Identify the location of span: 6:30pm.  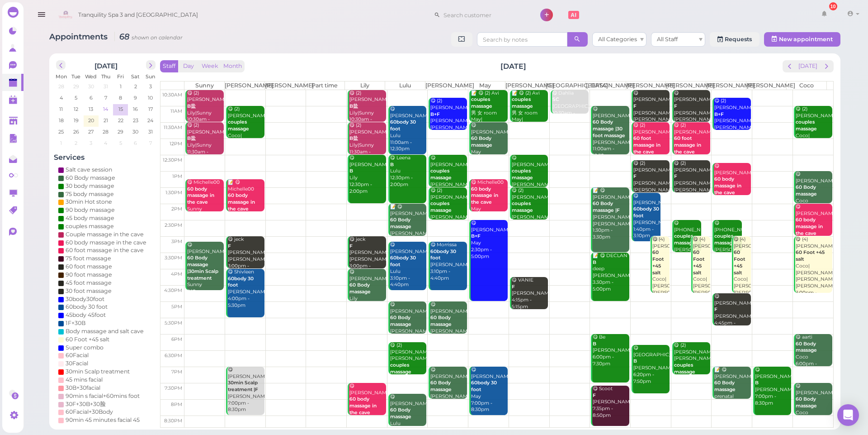
(173, 355).